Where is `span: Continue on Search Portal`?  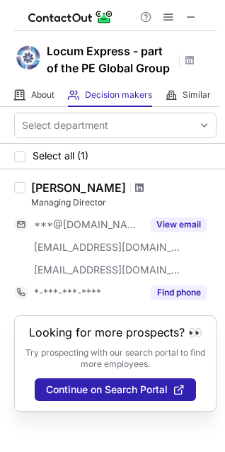
span: Continue on Search Portal is located at coordinates (107, 389).